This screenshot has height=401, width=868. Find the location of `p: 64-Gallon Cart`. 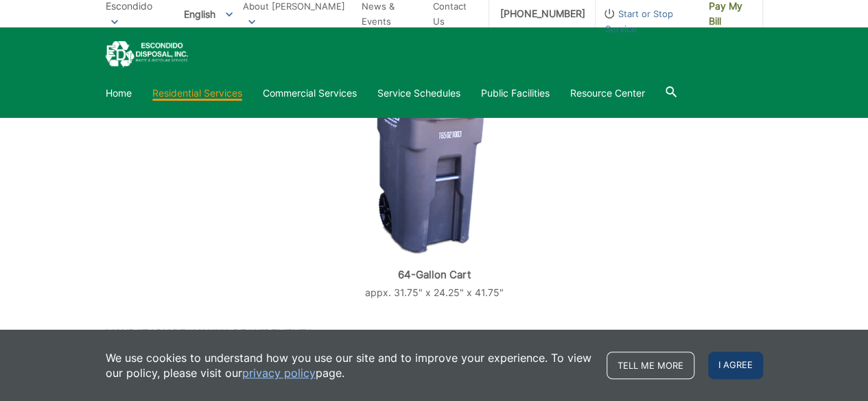

p: 64-Gallon Cart is located at coordinates (434, 274).